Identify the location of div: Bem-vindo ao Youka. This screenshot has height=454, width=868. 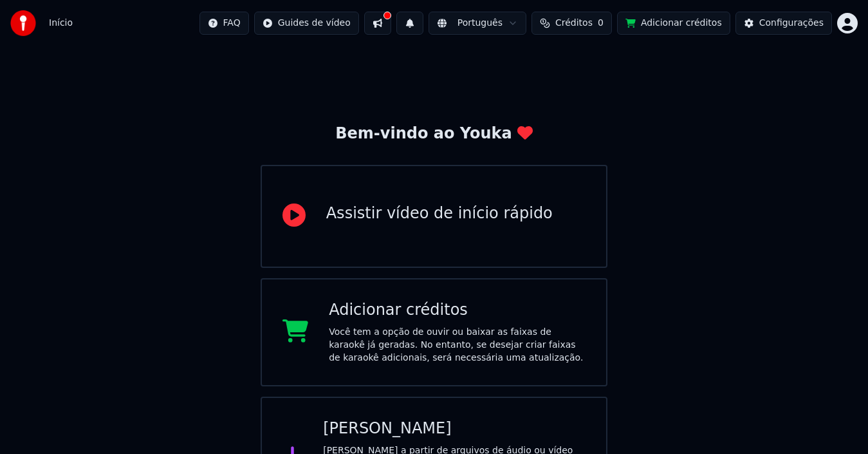
(434, 134).